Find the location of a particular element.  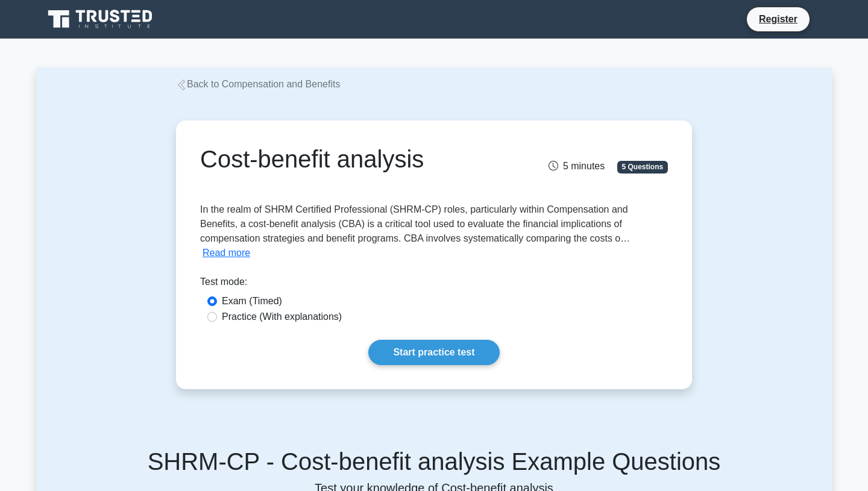

label: Exam (Timed) is located at coordinates (252, 302).